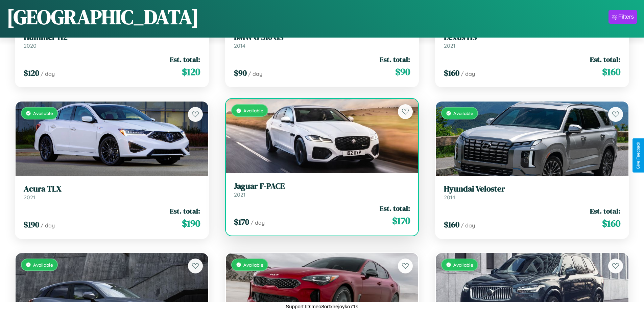  Describe the element at coordinates (532, 41) in the screenshot. I see `a: Lexus HS2021` at that location.